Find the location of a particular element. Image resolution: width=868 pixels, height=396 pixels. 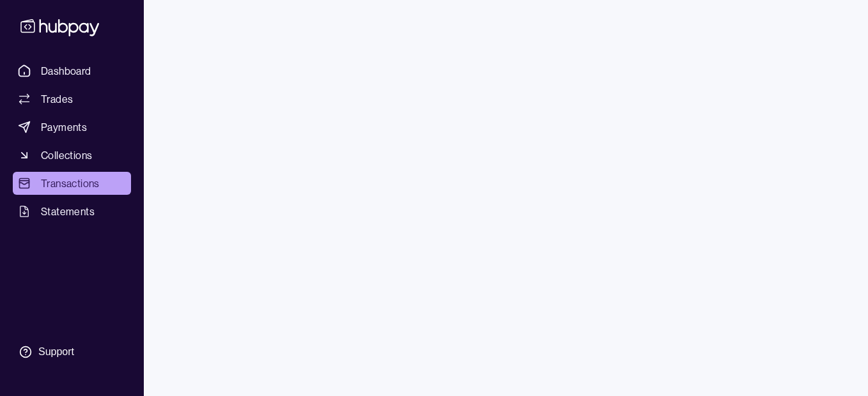

a: Support is located at coordinates (72, 352).